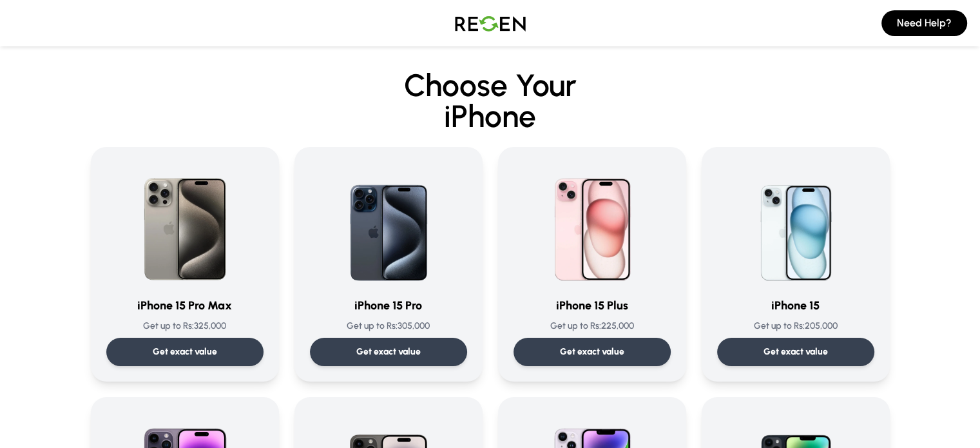 The height and width of the screenshot is (448, 980). What do you see at coordinates (490, 116) in the screenshot?
I see `span: iPhone` at bounding box center [490, 116].